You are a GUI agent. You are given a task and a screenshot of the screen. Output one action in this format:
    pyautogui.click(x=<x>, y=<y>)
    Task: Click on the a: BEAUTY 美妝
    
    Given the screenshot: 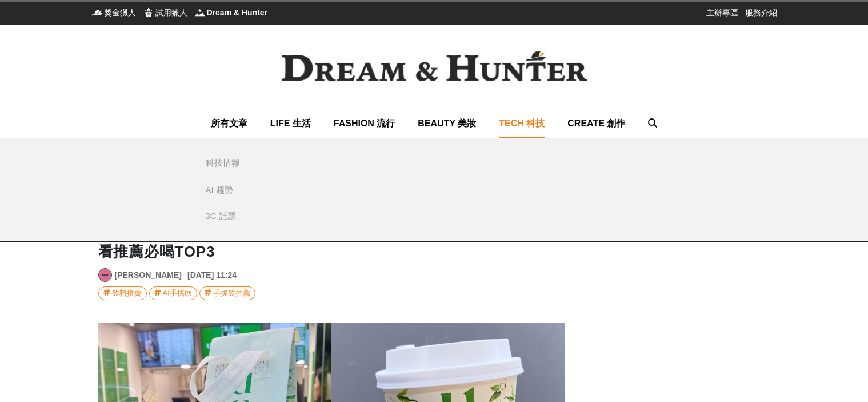 What is the action you would take?
    pyautogui.click(x=447, y=123)
    